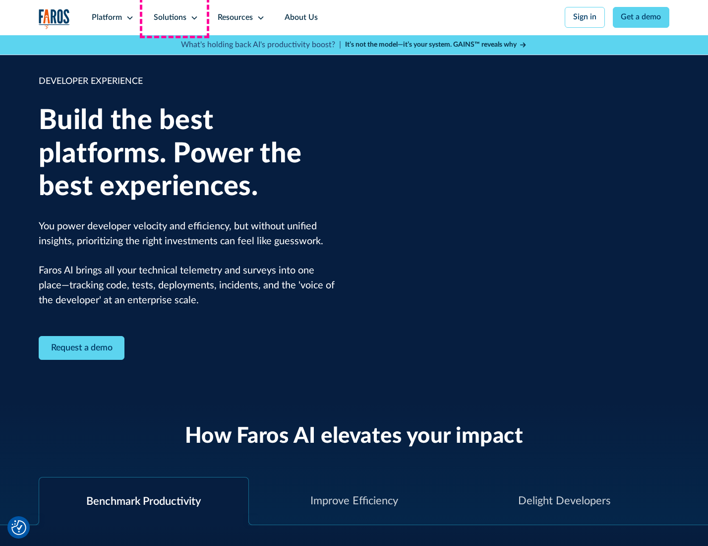 The height and width of the screenshot is (546, 708). What do you see at coordinates (143, 501) in the screenshot?
I see `div: Benchmark Productivity` at bounding box center [143, 501].